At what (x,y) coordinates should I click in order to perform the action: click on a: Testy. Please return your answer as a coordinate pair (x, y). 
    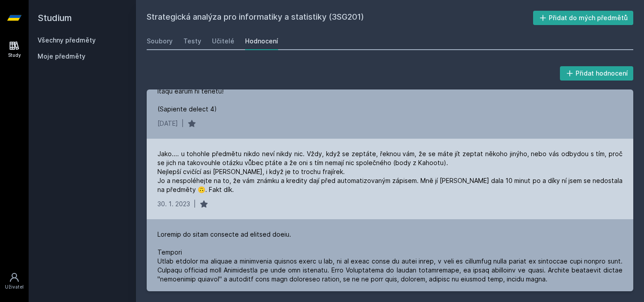
    Looking at the image, I should click on (192, 41).